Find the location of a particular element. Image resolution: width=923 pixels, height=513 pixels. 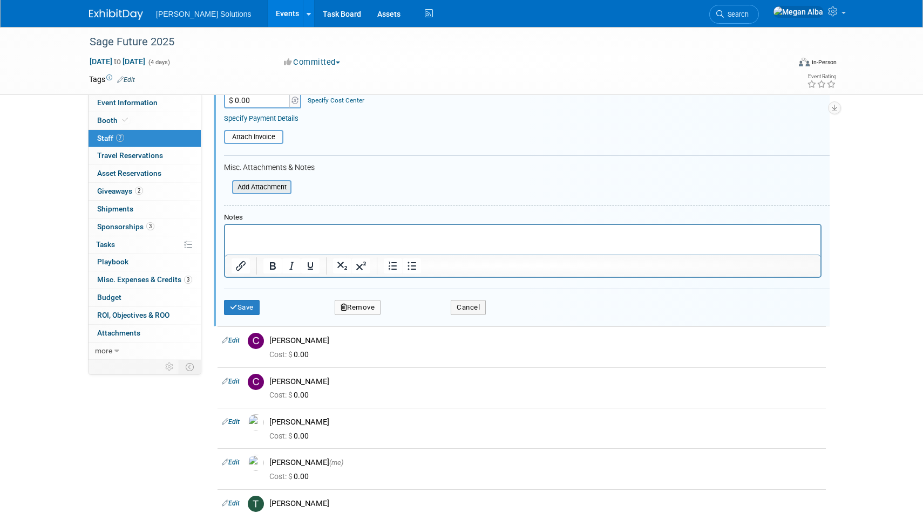

img: Format-Inperson.png is located at coordinates (804, 62).